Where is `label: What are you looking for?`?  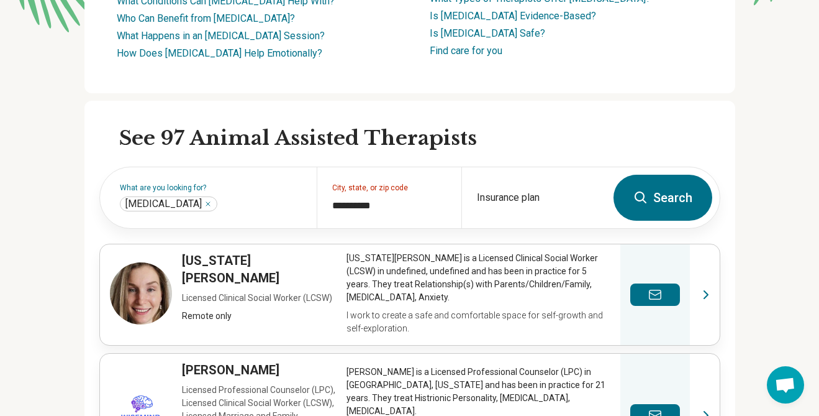 label: What are you looking for? is located at coordinates (211, 188).